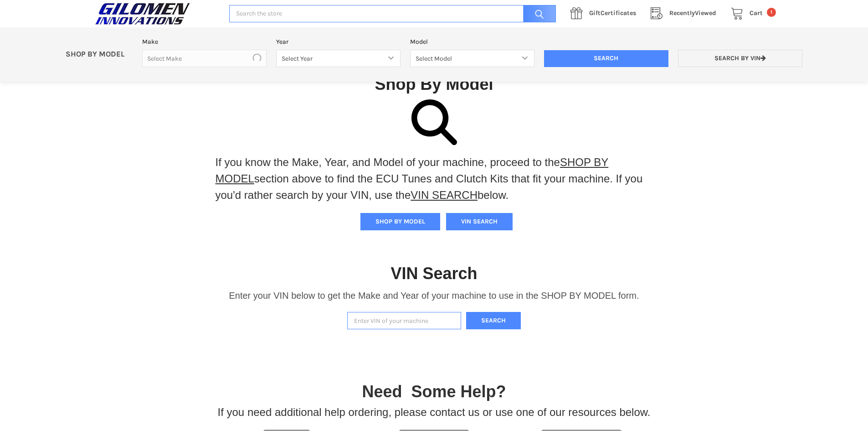 The image size is (868, 431). Describe the element at coordinates (434, 392) in the screenshot. I see `p: Need Some Help?` at that location.